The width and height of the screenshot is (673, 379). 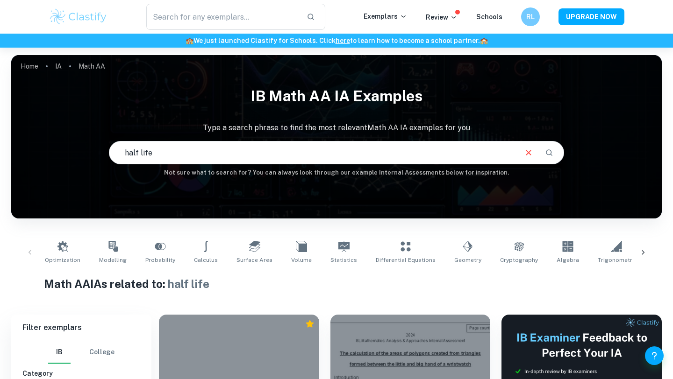 I want to click on span: Algebra, so click(x=568, y=260).